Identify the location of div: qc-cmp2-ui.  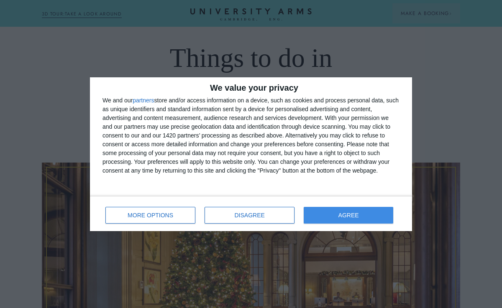
(251, 154).